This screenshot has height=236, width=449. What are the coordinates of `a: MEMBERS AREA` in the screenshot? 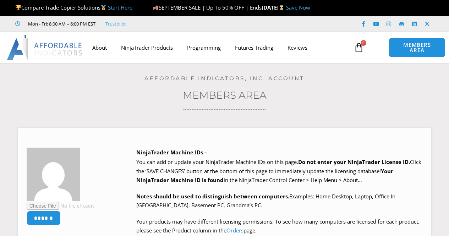 It's located at (417, 48).